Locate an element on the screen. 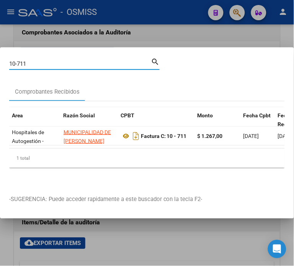 The width and height of the screenshot is (294, 266). div: 30681618089 is located at coordinates (89, 136).